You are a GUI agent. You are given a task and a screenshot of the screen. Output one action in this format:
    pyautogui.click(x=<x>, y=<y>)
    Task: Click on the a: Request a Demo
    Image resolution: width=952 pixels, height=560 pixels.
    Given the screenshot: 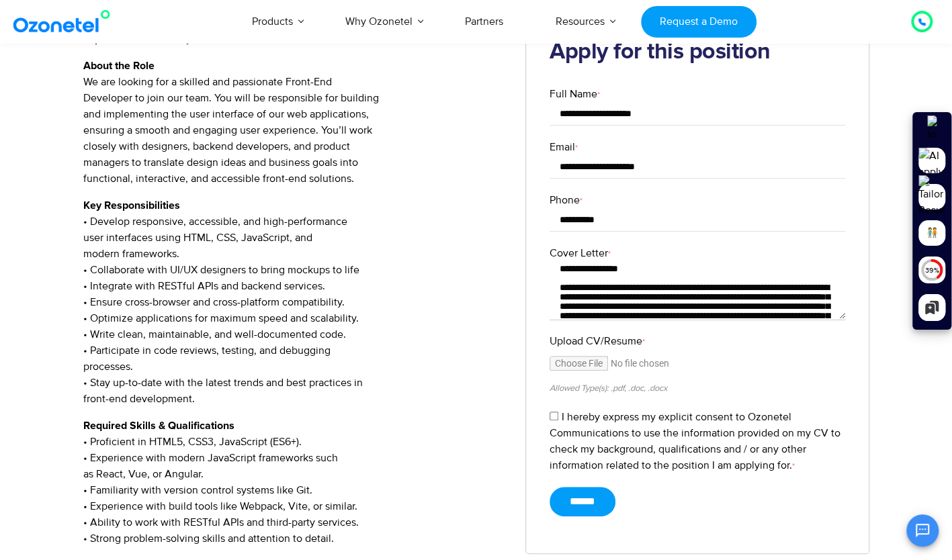 What is the action you would take?
    pyautogui.click(x=698, y=21)
    